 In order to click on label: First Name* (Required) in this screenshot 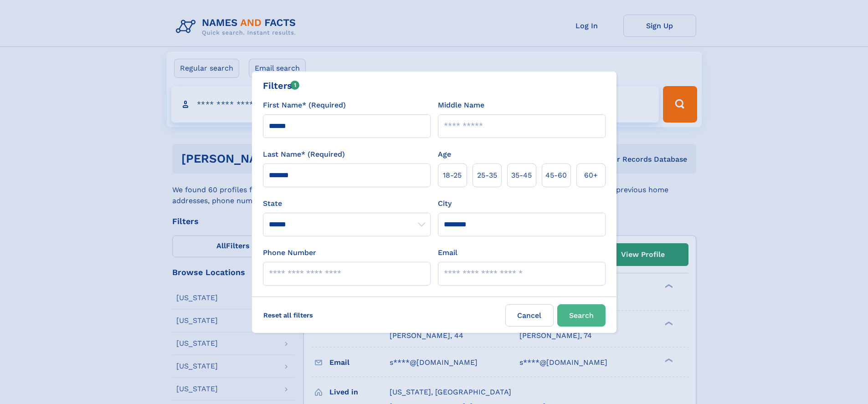, I will do `click(304, 105)`.